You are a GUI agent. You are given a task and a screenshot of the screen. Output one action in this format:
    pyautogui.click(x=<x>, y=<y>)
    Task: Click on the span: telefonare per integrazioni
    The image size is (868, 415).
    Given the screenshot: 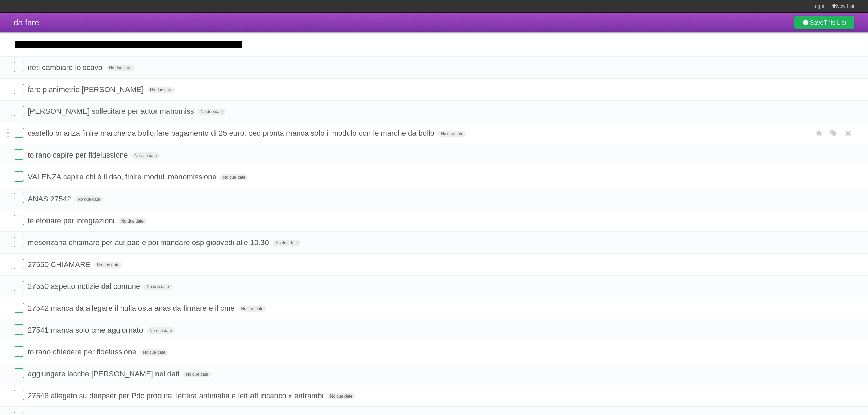 What is the action you would take?
    pyautogui.click(x=71, y=221)
    